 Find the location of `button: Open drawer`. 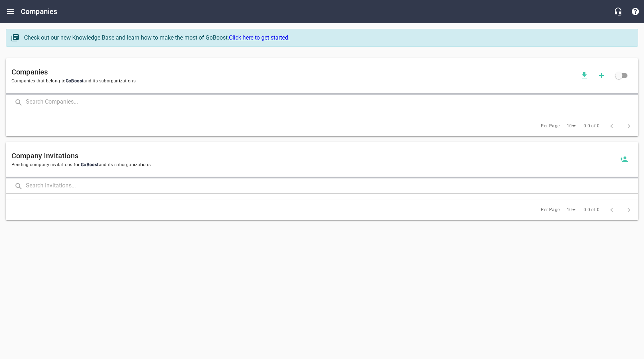

button: Open drawer is located at coordinates (10, 12).